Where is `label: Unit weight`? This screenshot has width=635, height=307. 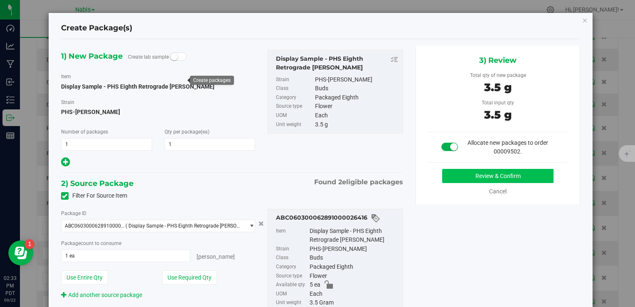 label: Unit weight is located at coordinates (295, 125).